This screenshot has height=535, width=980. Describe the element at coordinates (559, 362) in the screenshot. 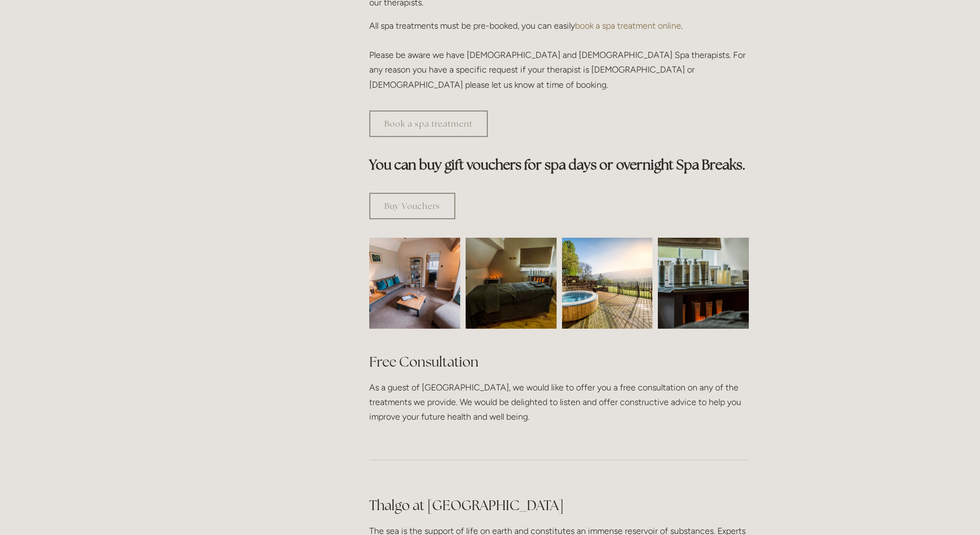

I see `h2: Free Consultation` at that location.